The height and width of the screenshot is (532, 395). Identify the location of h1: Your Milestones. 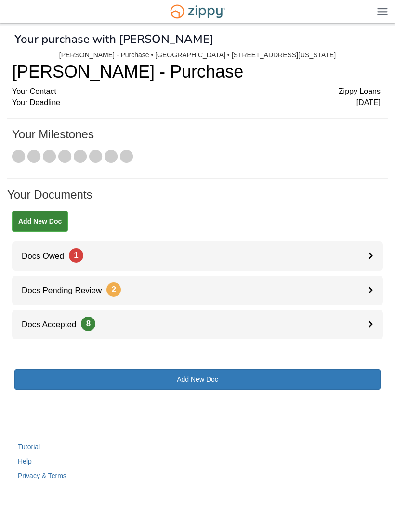
(196, 139).